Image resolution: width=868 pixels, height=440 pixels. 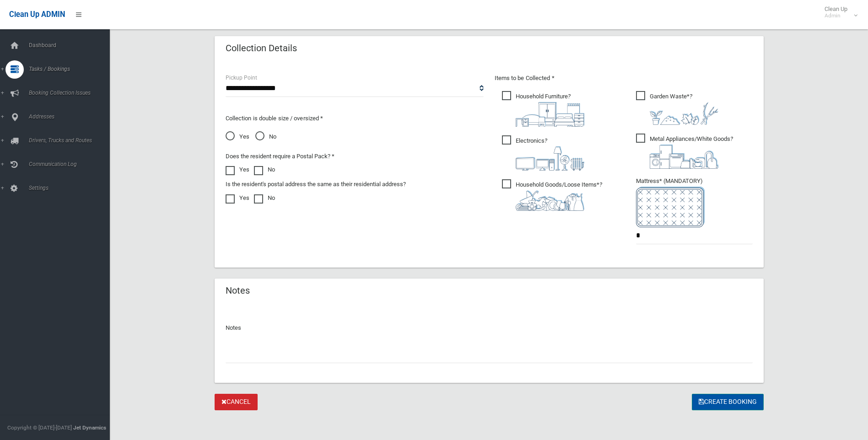 What do you see at coordinates (71, 165) in the screenshot?
I see `span: Communication Log` at bounding box center [71, 165].